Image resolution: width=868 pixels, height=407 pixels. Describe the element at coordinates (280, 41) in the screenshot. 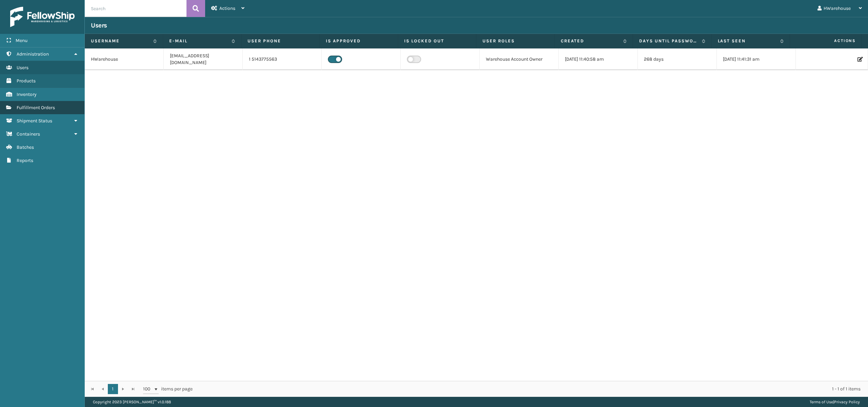

I see `label: User phone` at that location.